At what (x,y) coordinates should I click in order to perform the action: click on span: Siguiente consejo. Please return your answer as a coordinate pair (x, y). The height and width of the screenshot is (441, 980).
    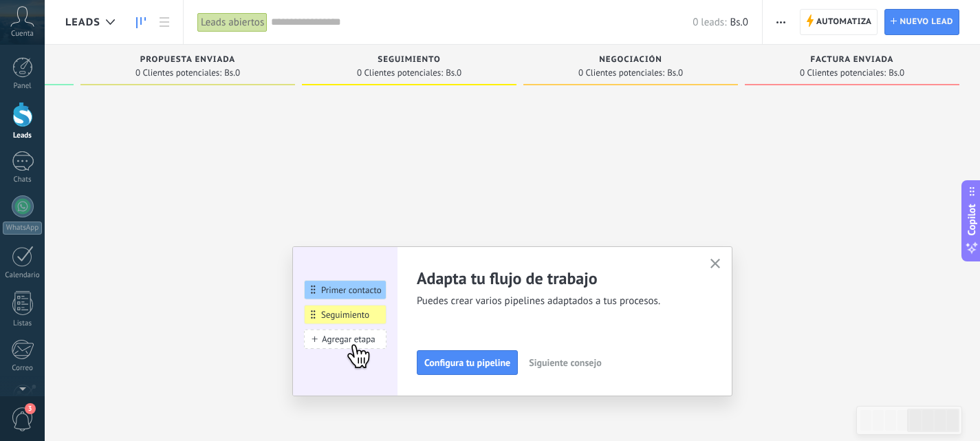
    Looking at the image, I should click on (565, 363).